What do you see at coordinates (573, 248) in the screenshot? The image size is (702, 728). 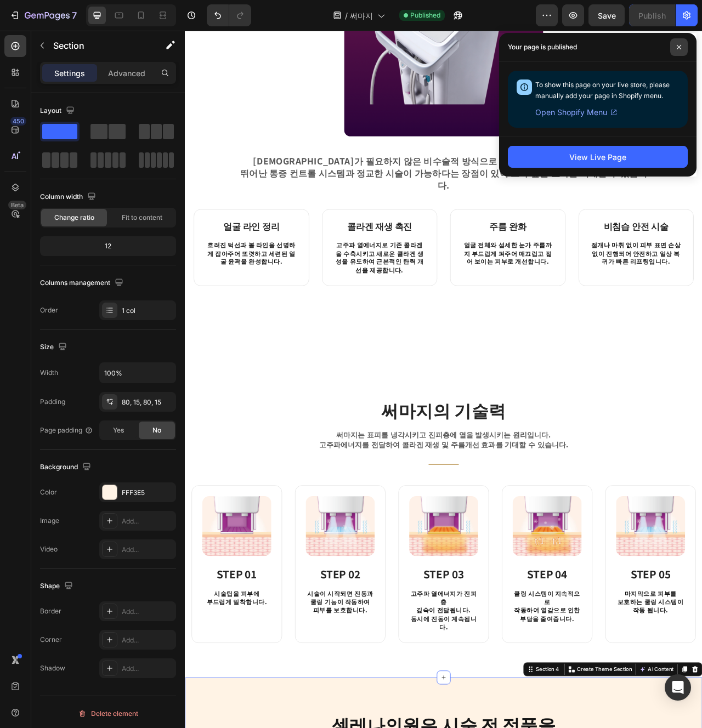 I see `strong: 비침습 안전 시술` at bounding box center [573, 248].